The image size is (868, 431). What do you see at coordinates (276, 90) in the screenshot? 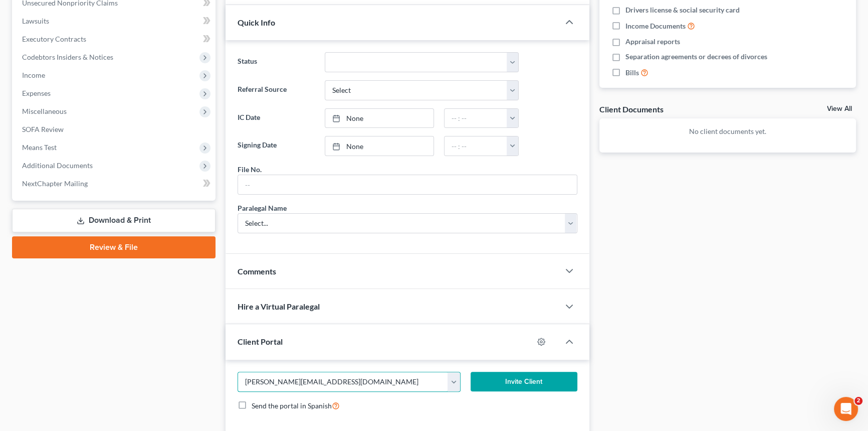
I see `label: Referral Source` at bounding box center [276, 90].